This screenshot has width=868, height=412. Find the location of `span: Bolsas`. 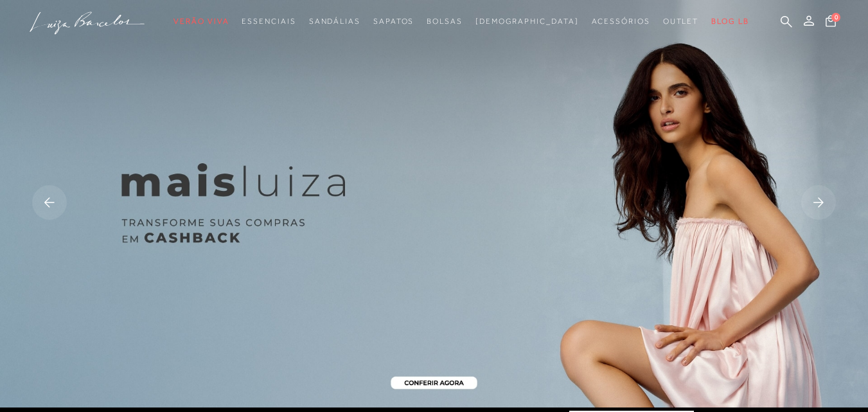

span: Bolsas is located at coordinates (444, 21).